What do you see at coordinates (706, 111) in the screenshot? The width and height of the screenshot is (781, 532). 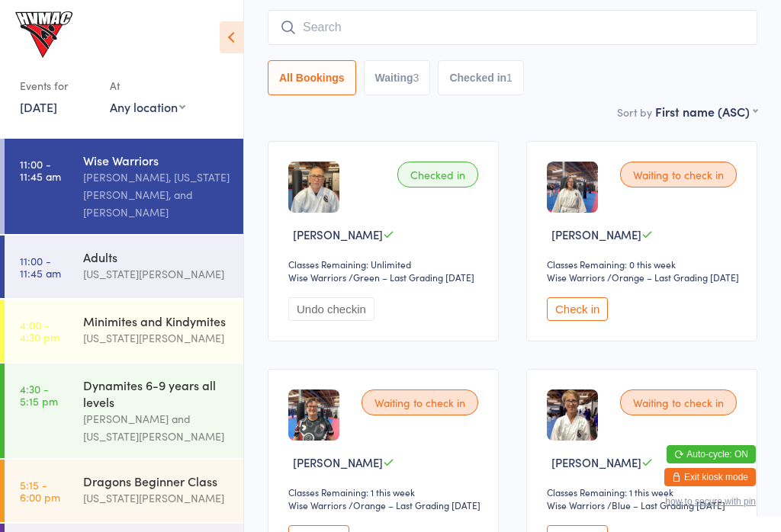 I see `div: First name (ASC)` at bounding box center [706, 111].